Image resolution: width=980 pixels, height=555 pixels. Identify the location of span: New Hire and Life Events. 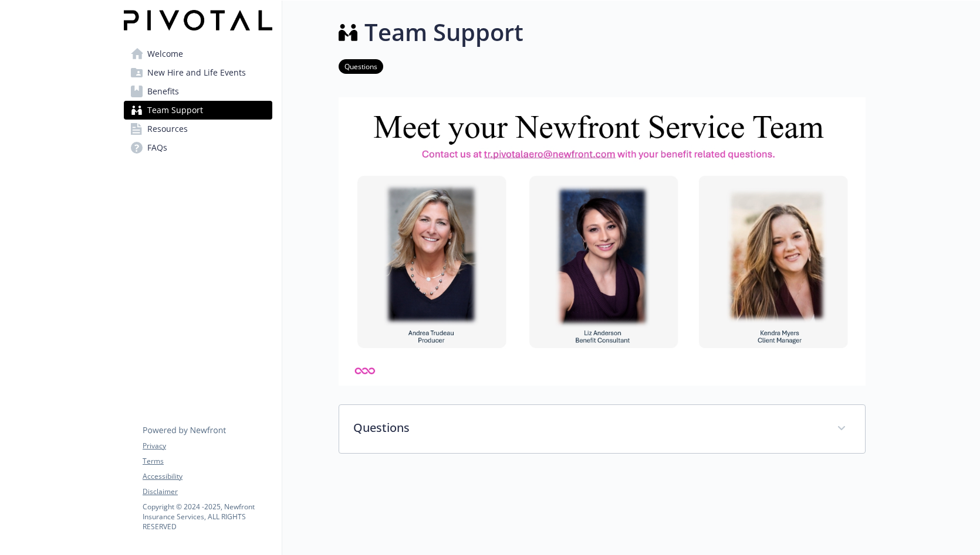
(196, 73).